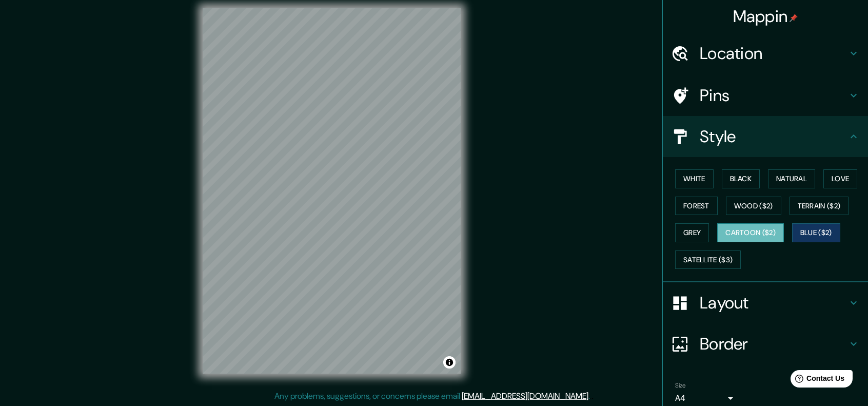  I want to click on h4: Location, so click(773, 53).